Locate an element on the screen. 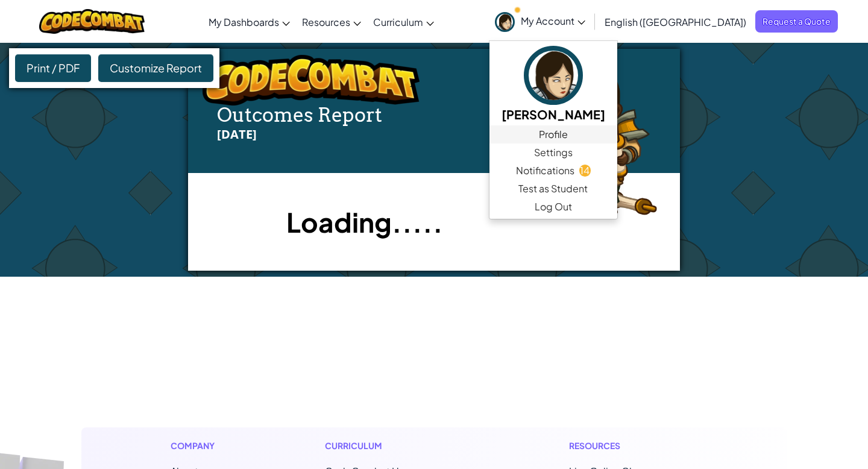 The image size is (868, 469). span: My Account is located at coordinates (552, 20).